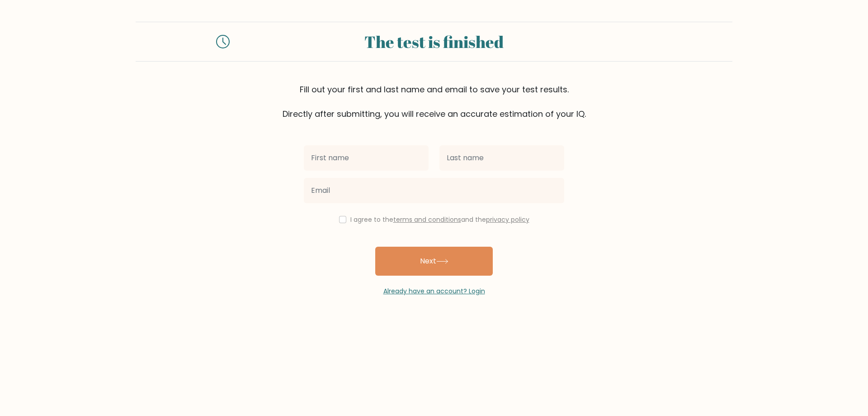 This screenshot has width=868, height=416. What do you see at coordinates (434, 261) in the screenshot?
I see `button: Next` at bounding box center [434, 261].